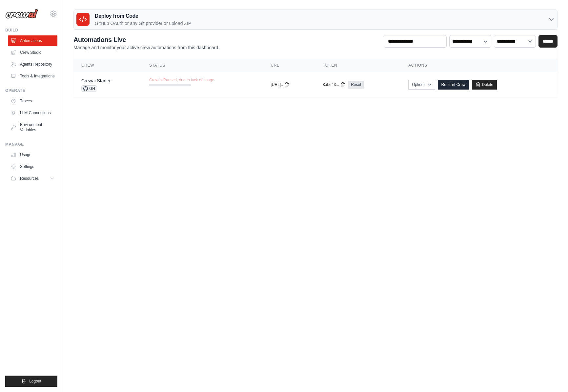 Image resolution: width=568 pixels, height=392 pixels. I want to click on a: Re-start Crew, so click(454, 85).